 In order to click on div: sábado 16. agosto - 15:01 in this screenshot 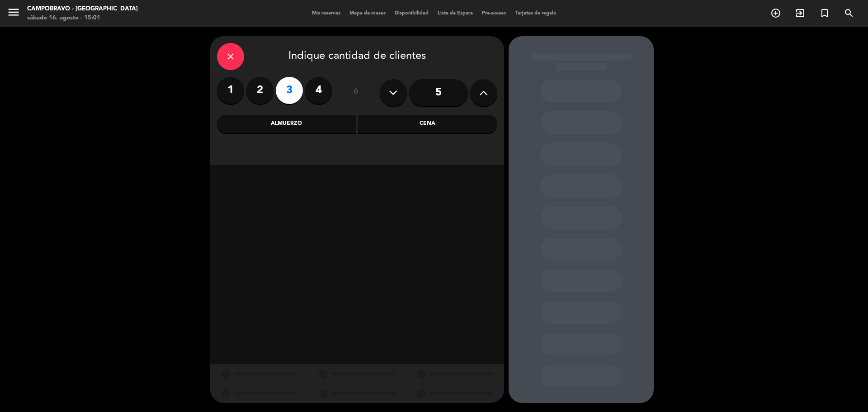, I will do `click(82, 18)`.